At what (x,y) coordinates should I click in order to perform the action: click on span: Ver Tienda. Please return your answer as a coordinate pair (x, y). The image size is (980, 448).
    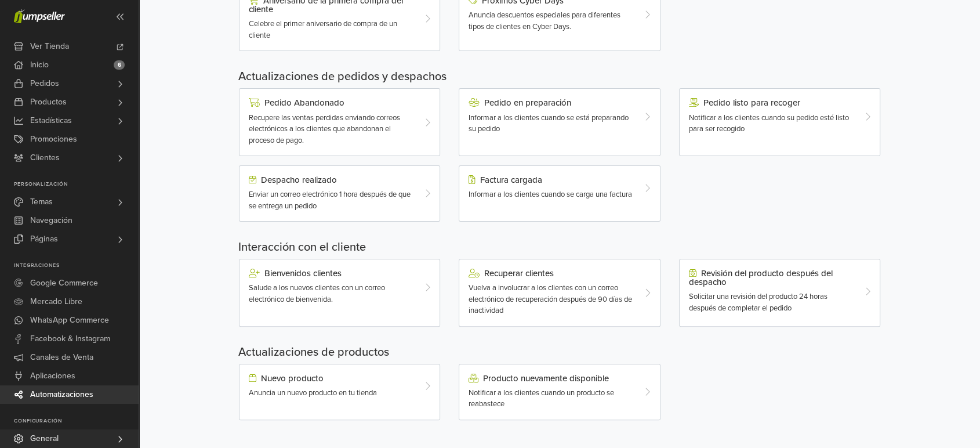
    Looking at the image, I should click on (49, 47).